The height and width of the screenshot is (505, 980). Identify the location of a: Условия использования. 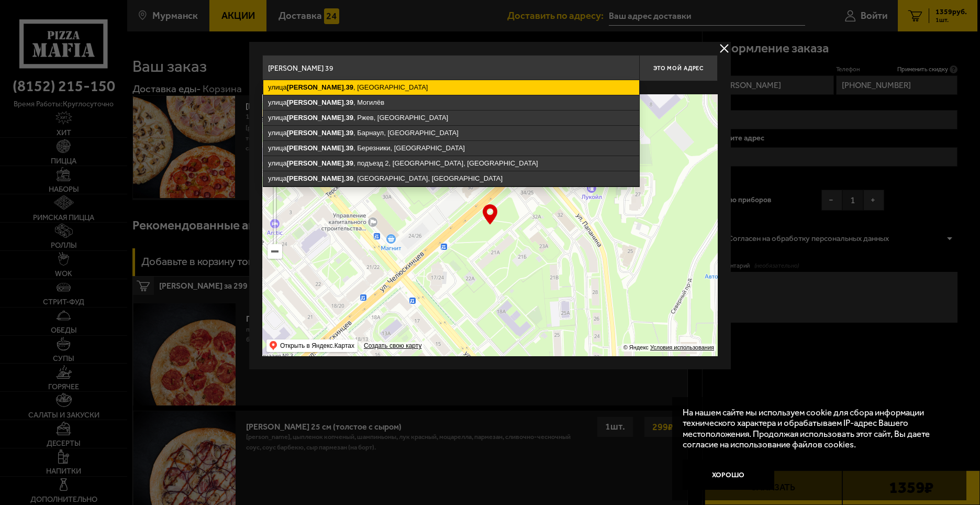
(682, 347).